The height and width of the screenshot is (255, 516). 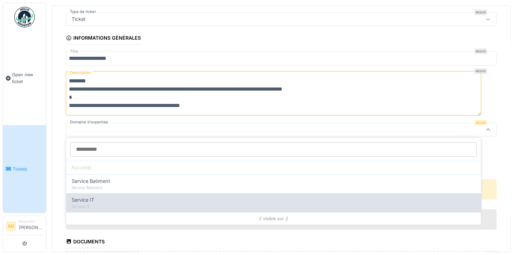 I want to click on div: Ticket, so click(x=78, y=19).